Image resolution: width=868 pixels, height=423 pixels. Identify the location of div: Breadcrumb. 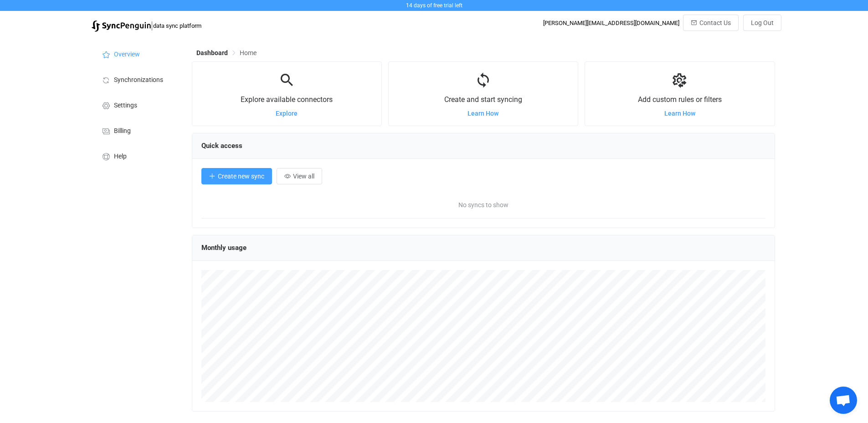
(226, 53).